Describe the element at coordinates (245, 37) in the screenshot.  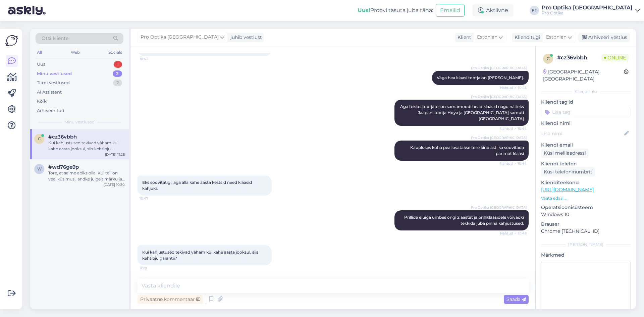
I see `div: juhib vestlust` at that location.